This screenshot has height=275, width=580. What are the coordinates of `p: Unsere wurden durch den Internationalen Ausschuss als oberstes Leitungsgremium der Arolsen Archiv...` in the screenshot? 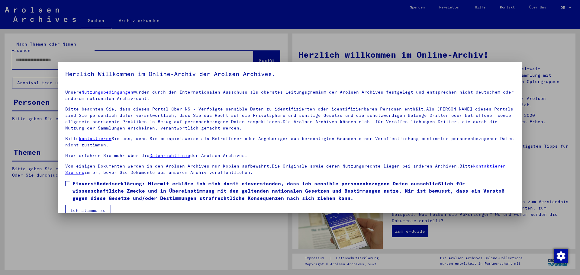 It's located at (290, 96).